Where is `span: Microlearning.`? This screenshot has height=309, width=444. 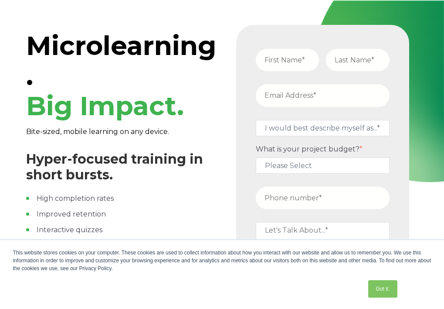
span: Microlearning. is located at coordinates (121, 75).